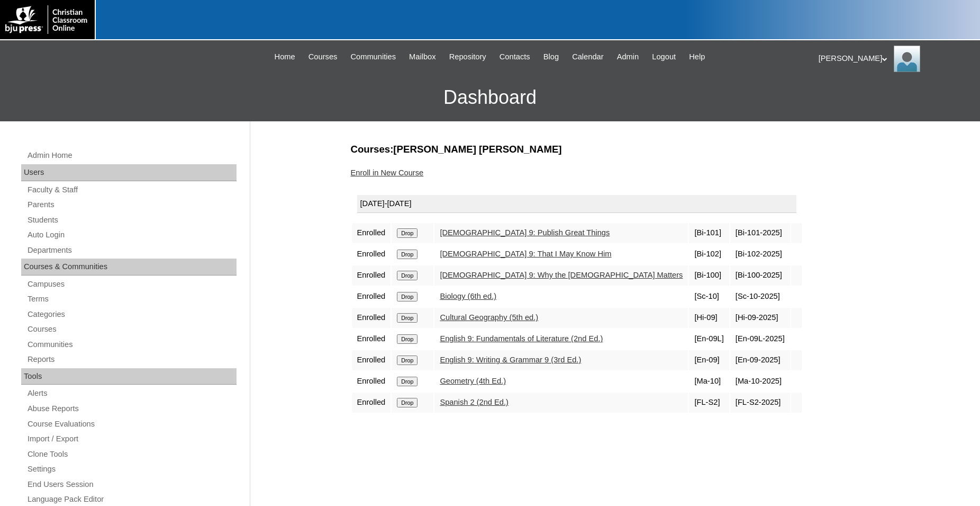 The width and height of the screenshot is (980, 506). I want to click on a: End Users Session, so click(132, 484).